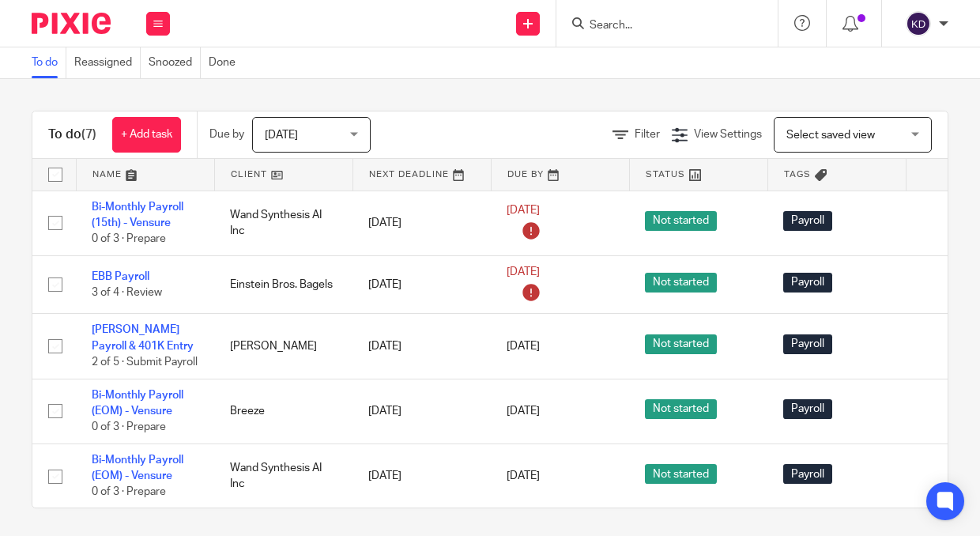 The width and height of the screenshot is (980, 536). What do you see at coordinates (727, 135) in the screenshot?
I see `span: View Settings` at bounding box center [727, 135].